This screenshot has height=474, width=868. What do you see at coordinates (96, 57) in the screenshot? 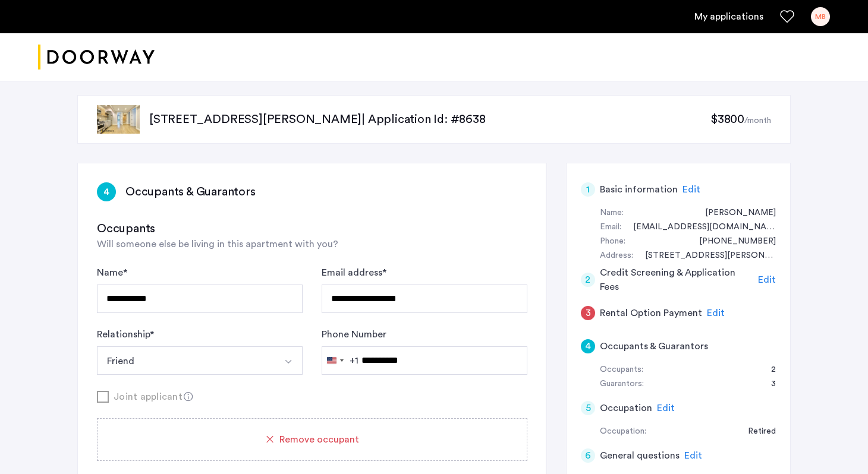
I see `a: Cazamio logo` at bounding box center [96, 57].